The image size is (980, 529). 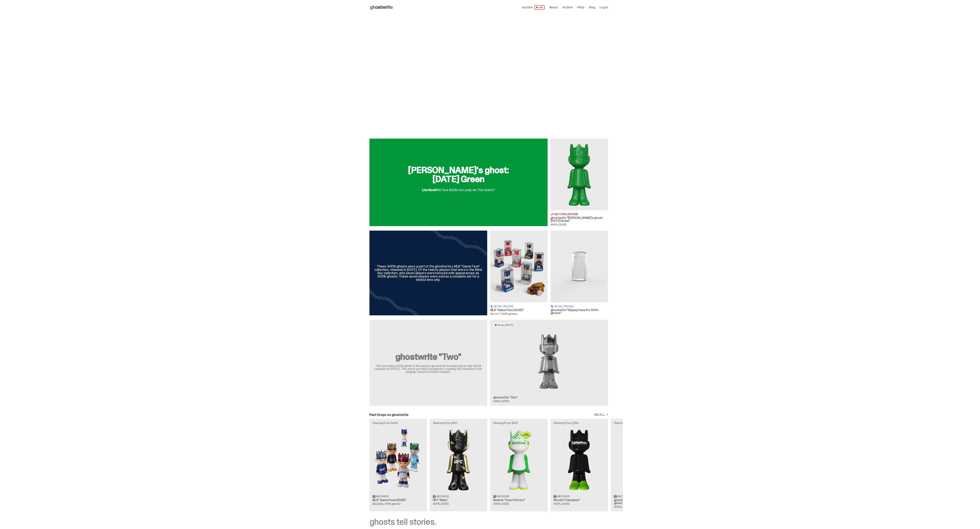 I want to click on span: LIVE, so click(x=540, y=8).